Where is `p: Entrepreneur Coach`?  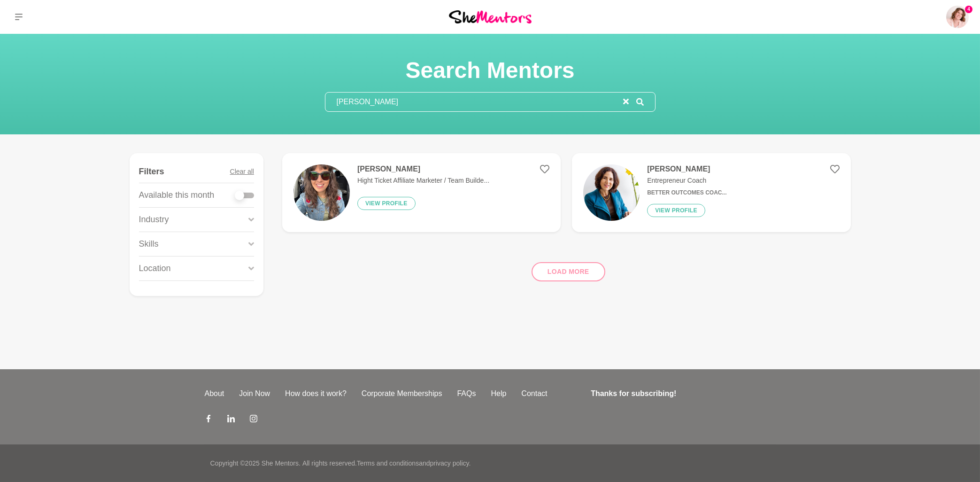
p: Entrepreneur Coach is located at coordinates (687, 181).